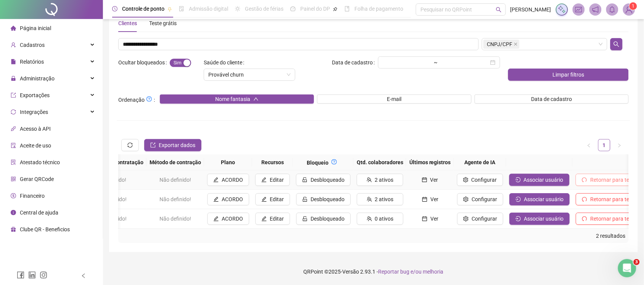 This screenshot has height=285, width=644. What do you see at coordinates (130, 145) in the screenshot?
I see `button: sync` at bounding box center [130, 145].